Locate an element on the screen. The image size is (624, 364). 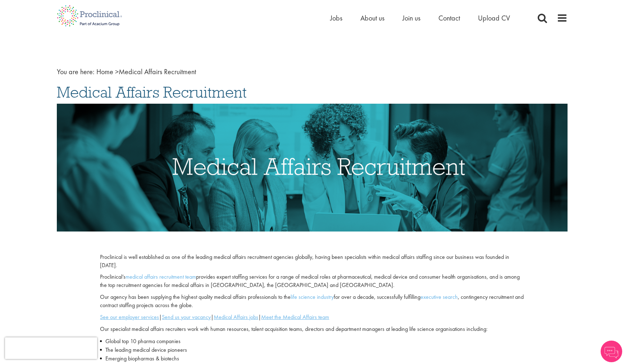
a: See our employer services is located at coordinates (130, 316).